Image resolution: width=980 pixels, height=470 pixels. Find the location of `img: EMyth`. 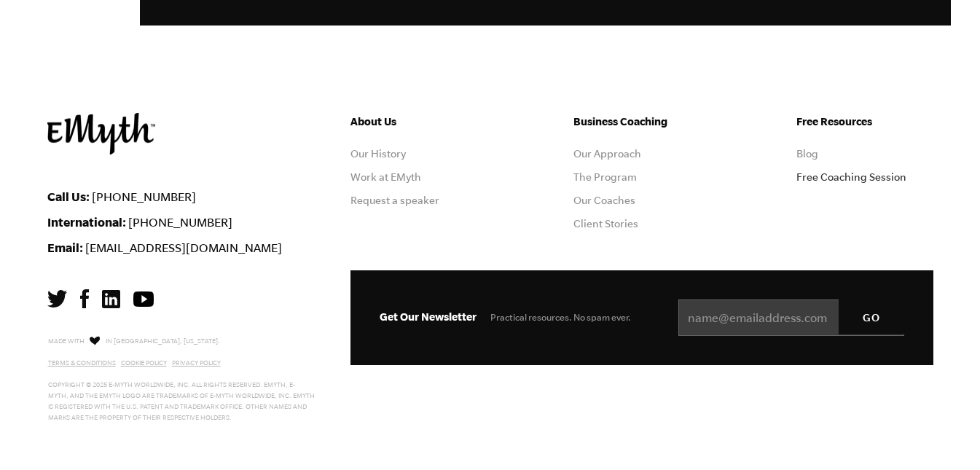

img: EMyth is located at coordinates (101, 133).